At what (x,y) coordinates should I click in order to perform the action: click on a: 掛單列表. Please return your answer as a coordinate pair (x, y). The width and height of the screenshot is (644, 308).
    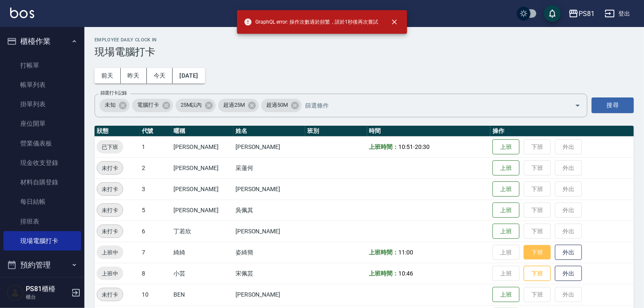
    Looking at the image, I should click on (42, 104).